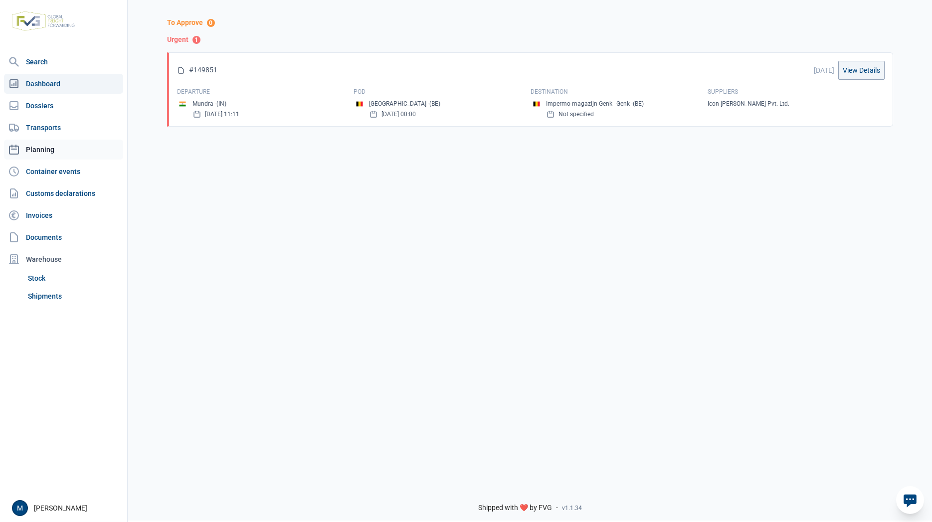  What do you see at coordinates (63, 128) in the screenshot?
I see `a: Transports` at bounding box center [63, 128].